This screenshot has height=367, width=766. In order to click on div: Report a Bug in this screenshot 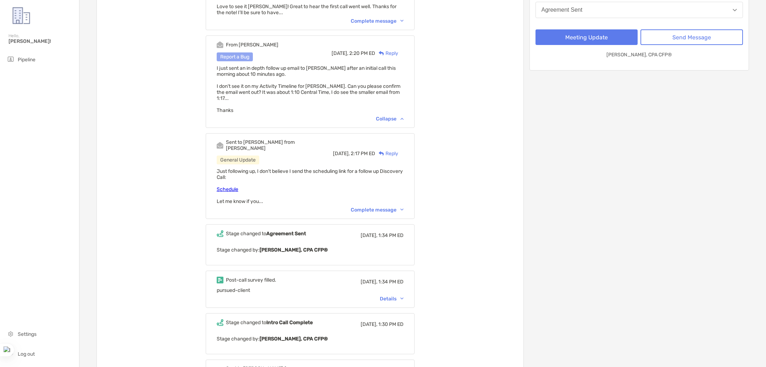, I will do `click(235, 57)`.